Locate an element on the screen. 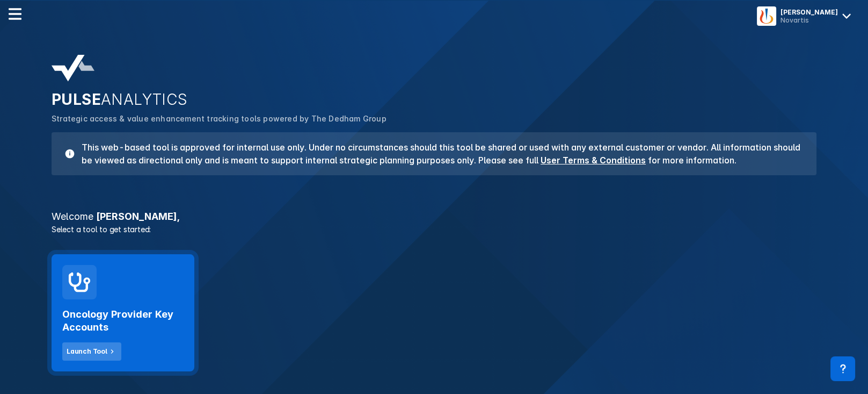 The height and width of the screenshot is (394, 868). h2: PULSE is located at coordinates (434, 100).